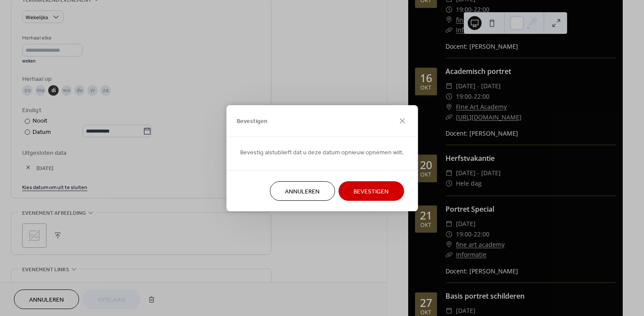 This screenshot has height=316, width=644. I want to click on button: Bevestigen, so click(371, 191).